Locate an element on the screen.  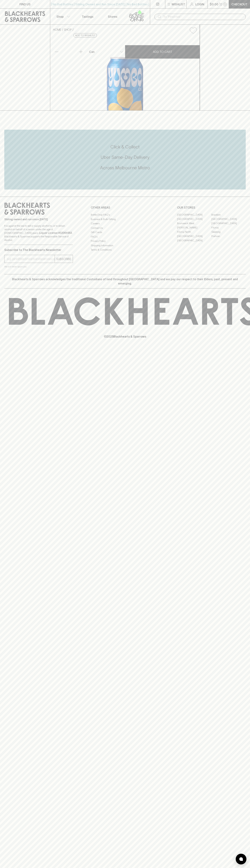
a: Bottle Drop FAQ's is located at coordinates (125, 215).